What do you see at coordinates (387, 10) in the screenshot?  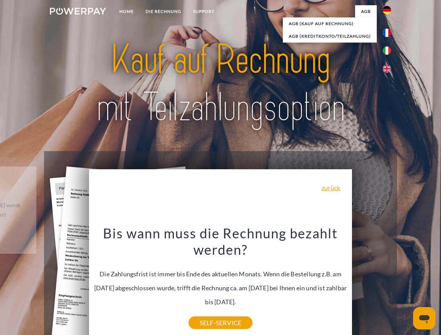 I see `img: de` at bounding box center [387, 10].